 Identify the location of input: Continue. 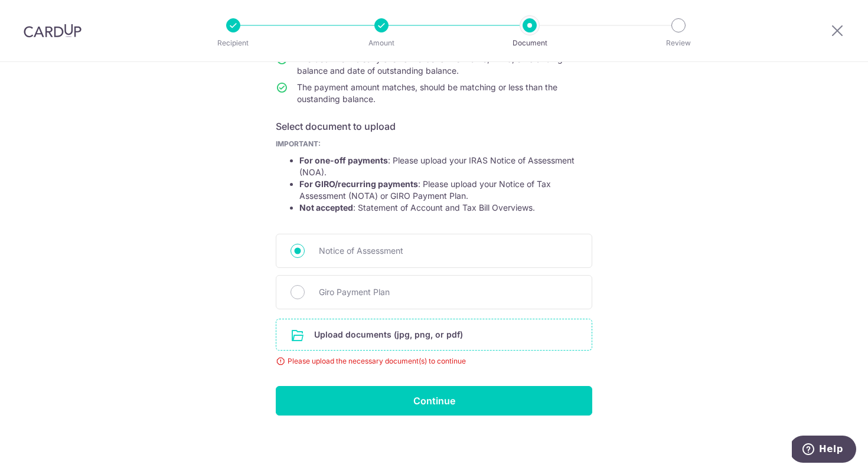
(434, 401).